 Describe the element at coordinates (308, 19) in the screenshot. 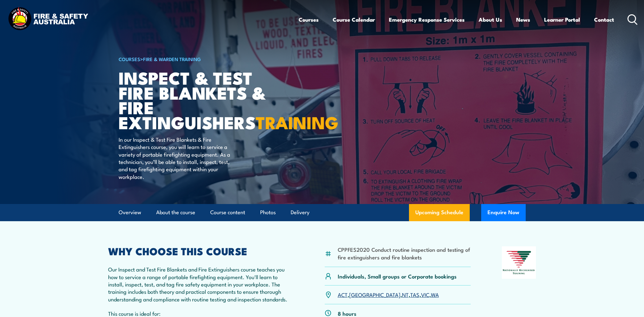

I see `a: Courses` at that location.